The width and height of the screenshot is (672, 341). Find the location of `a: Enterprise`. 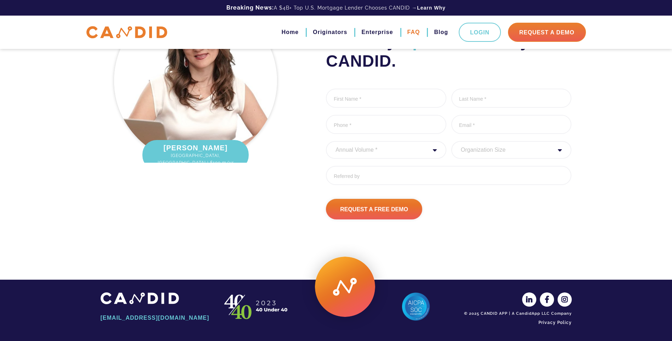

a: Enterprise is located at coordinates (377, 32).